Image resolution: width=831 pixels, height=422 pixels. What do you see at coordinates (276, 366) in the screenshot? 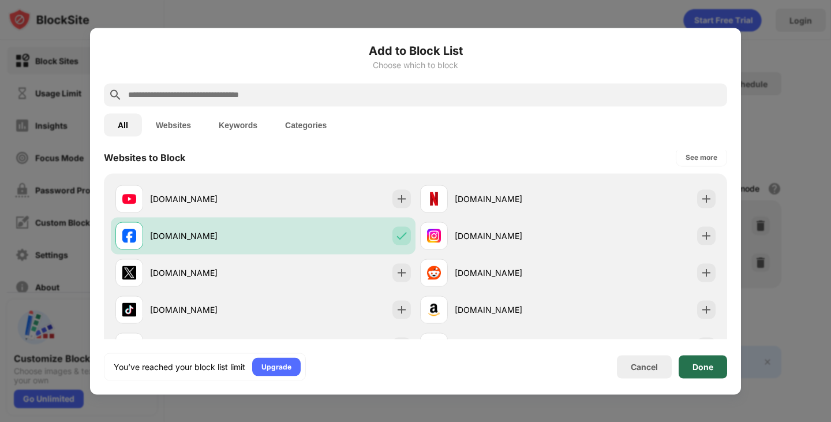
I see `div: Upgrade` at bounding box center [276, 366].